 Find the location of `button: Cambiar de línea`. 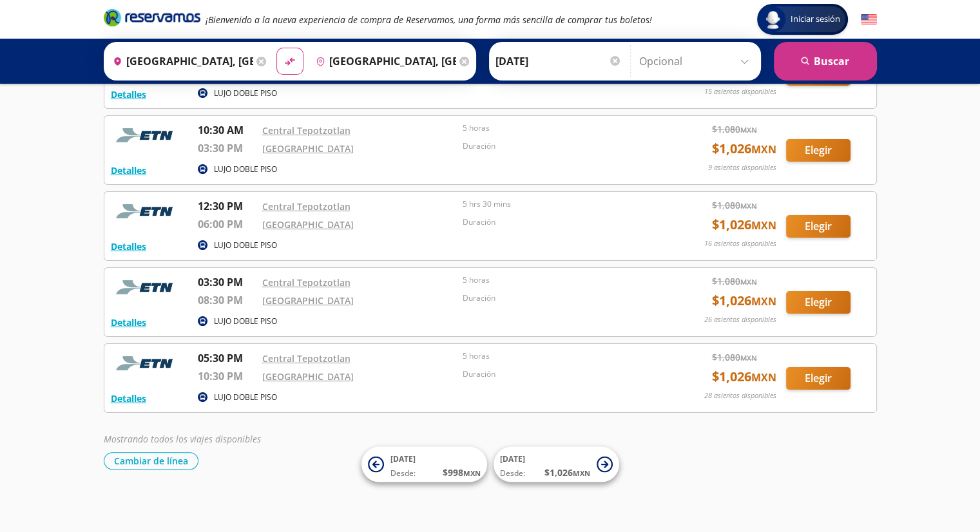

button: Cambiar de línea is located at coordinates (151, 461).